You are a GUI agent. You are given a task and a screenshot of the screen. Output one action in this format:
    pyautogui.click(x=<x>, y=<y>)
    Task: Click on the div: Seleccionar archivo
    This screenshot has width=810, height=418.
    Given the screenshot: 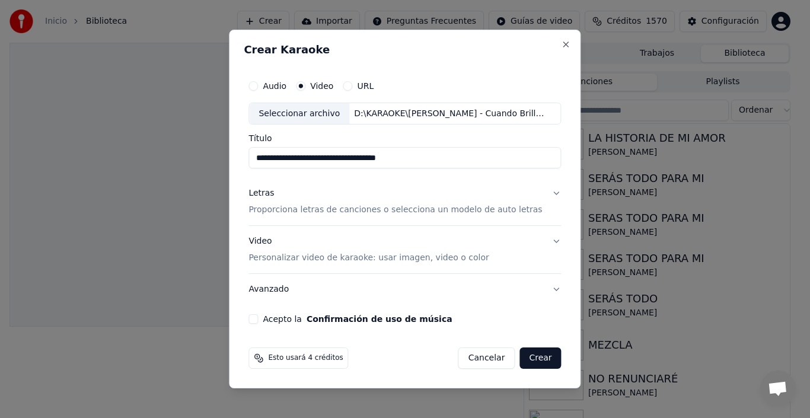 What is the action you would take?
    pyautogui.click(x=299, y=114)
    